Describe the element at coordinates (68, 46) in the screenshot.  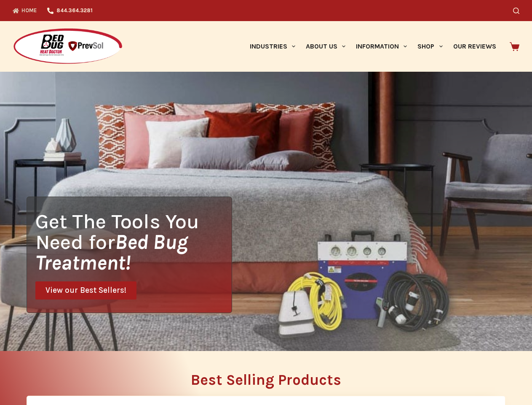
I see `img: Prevsol/Bed Bug Heat Doctor` at that location.